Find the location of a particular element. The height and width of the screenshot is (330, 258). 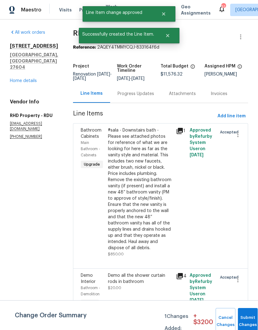

span: Successfully created the Line Item. is located at coordinates (118, 34).